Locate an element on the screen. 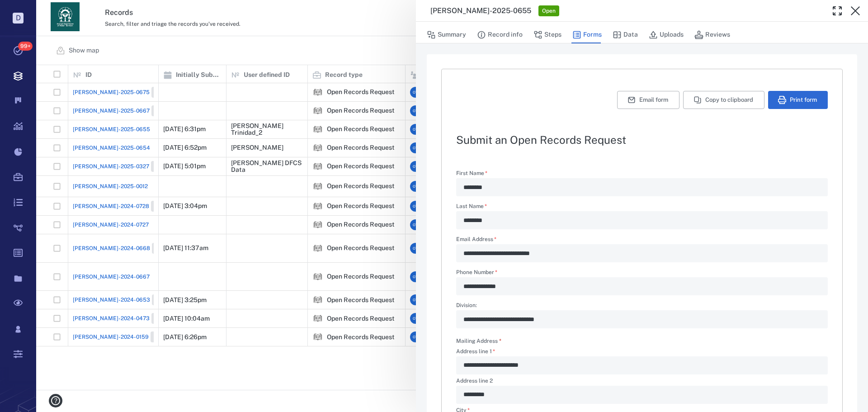  label: Email Address is located at coordinates (642, 239).